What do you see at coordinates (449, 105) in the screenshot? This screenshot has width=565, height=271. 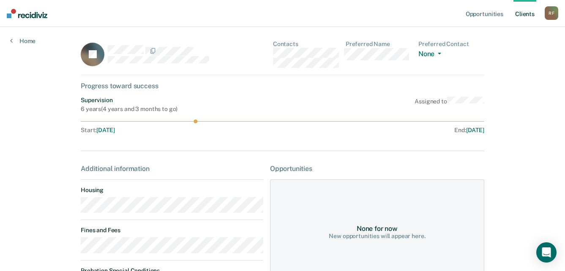 I see `div: Assigned to` at bounding box center [449, 105].